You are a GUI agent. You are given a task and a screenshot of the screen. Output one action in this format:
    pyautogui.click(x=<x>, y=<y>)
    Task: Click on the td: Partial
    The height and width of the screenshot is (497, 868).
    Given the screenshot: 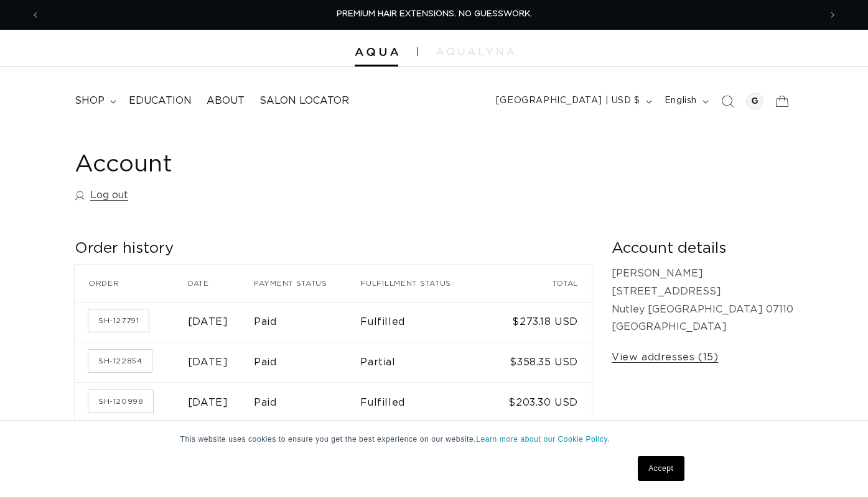 What is the action you would take?
    pyautogui.click(x=424, y=362)
    